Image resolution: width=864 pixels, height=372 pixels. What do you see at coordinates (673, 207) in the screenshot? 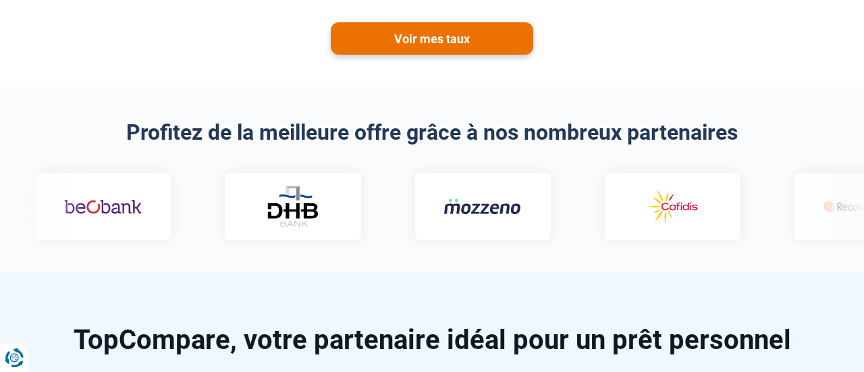
I see `img: Cofidis` at bounding box center [673, 207].